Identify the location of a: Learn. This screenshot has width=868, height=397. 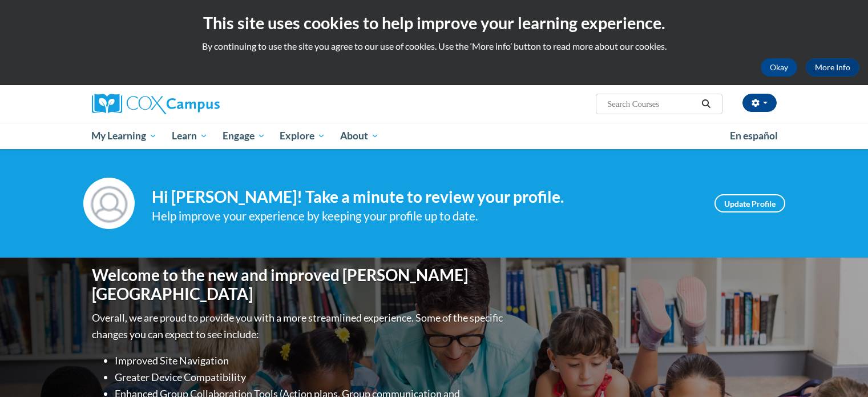
(190, 136).